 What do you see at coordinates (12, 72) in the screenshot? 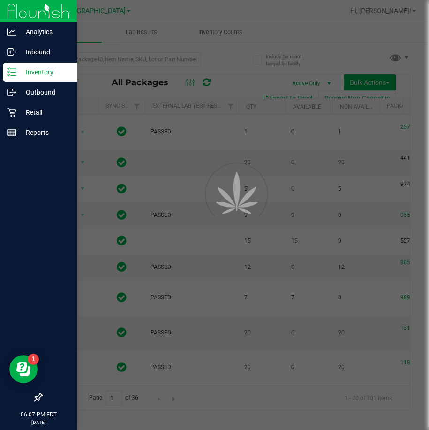
I see `inline-svg: Inventory` at bounding box center [12, 72].